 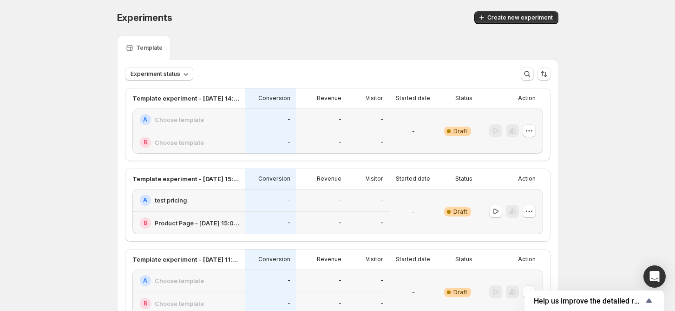 What do you see at coordinates (595, 300) in the screenshot?
I see `button: Show survey - Help us improve the detailed report for A/B campaigns` at bounding box center [595, 300].